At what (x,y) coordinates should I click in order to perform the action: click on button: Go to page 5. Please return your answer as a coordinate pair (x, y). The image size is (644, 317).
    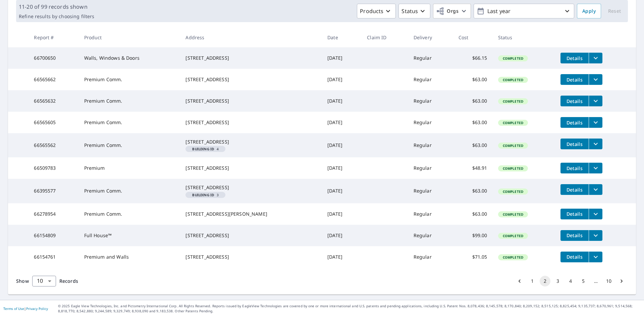
    Looking at the image, I should click on (583, 281).